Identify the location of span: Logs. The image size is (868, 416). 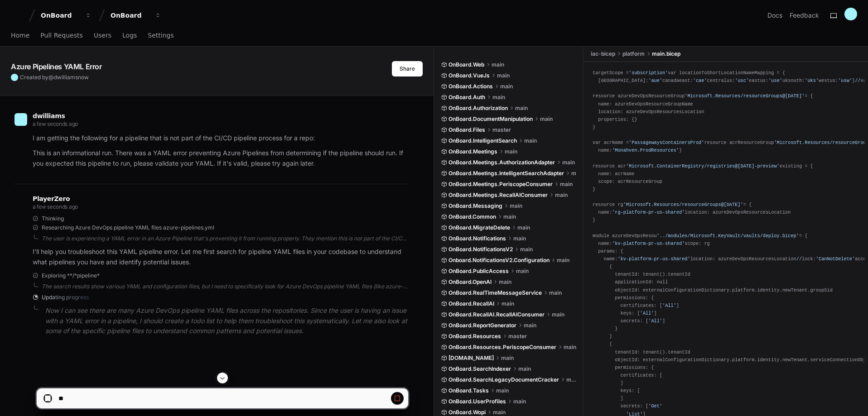
(130, 35).